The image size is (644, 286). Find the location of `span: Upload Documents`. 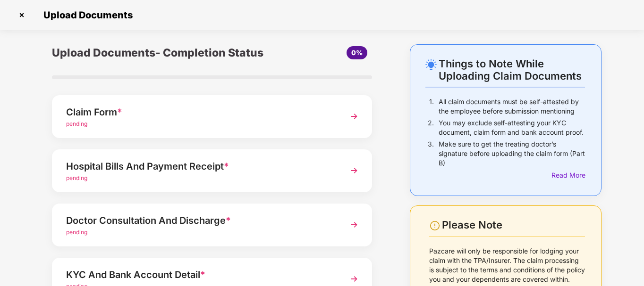

span: Upload Documents is located at coordinates (85, 15).